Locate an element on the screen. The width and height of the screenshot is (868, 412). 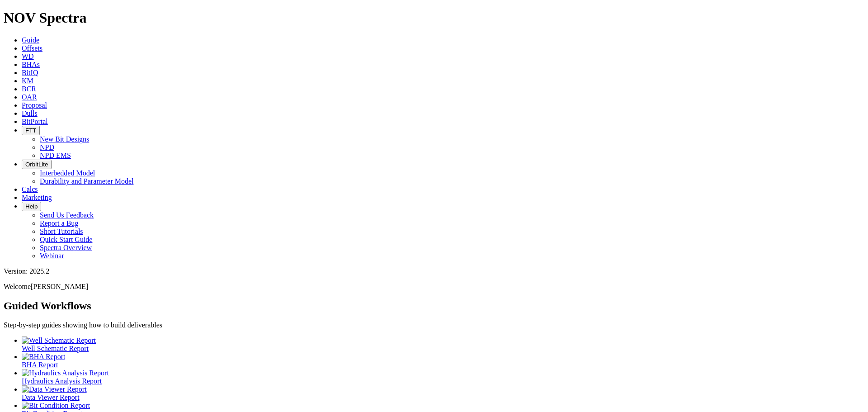
span: WD is located at coordinates (28, 56).